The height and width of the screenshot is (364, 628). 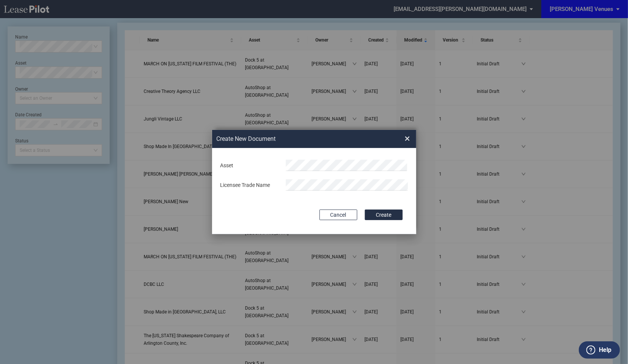 I want to click on label: Help, so click(x=605, y=350).